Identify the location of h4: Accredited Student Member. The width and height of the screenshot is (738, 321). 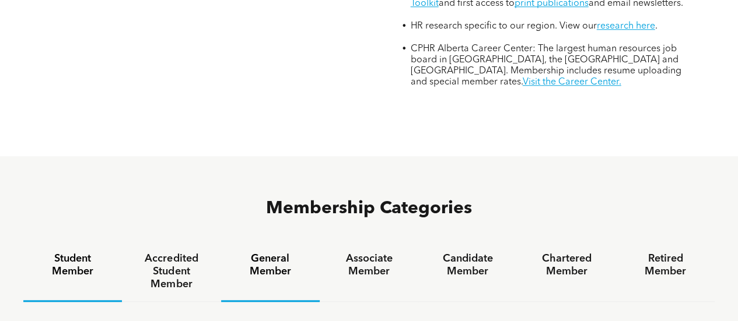
(171, 272).